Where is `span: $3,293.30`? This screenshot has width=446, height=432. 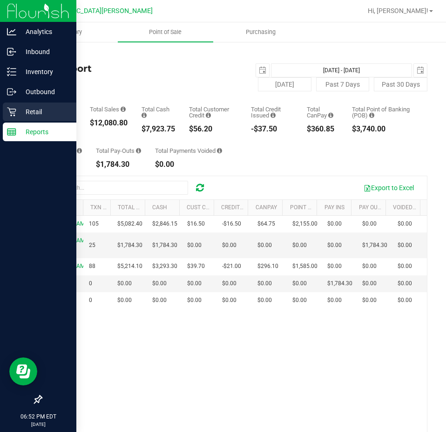
span: $3,293.30 is located at coordinates (165, 266).